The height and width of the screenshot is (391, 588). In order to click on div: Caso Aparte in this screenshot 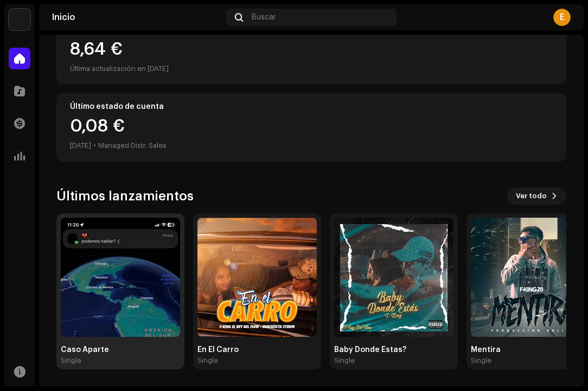, I will do `click(120, 350)`.